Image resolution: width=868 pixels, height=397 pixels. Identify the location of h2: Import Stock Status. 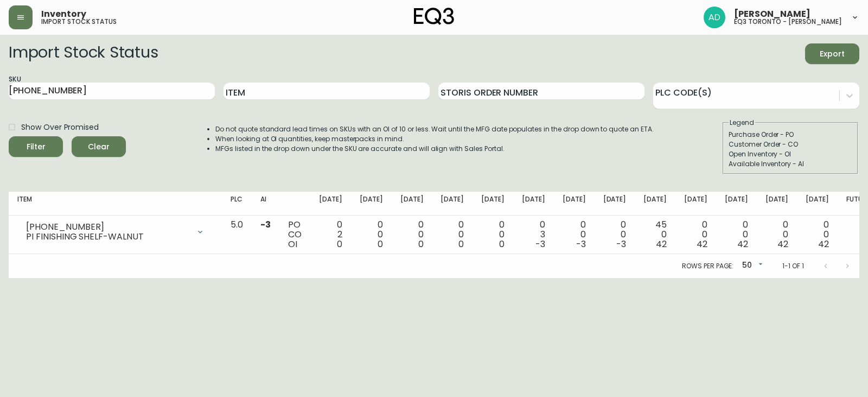
(83, 54).